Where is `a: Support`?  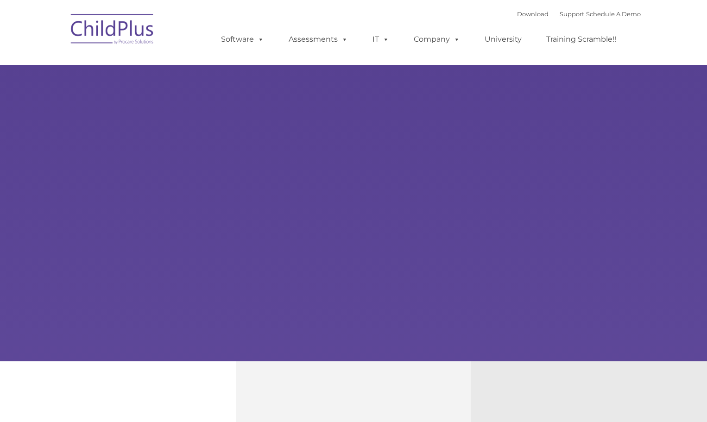 a: Support is located at coordinates (572, 14).